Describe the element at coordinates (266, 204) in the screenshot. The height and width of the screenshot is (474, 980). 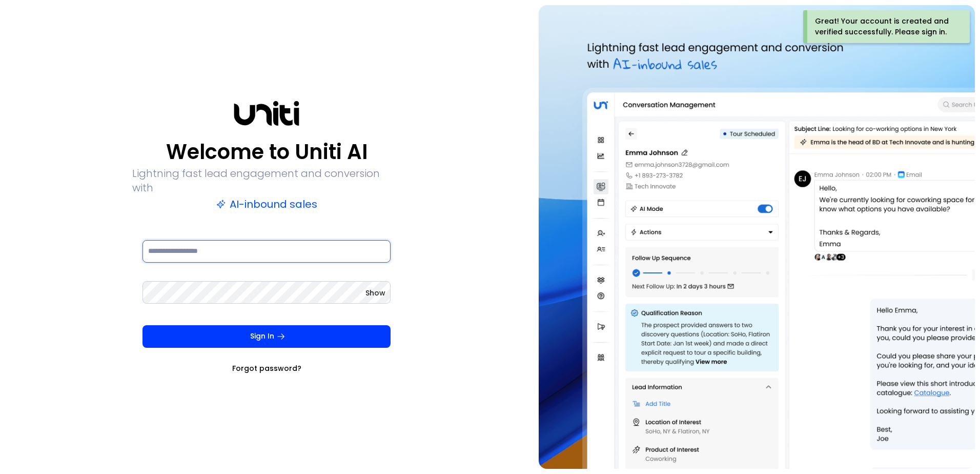
I see `p: AI-inbound sales` at that location.